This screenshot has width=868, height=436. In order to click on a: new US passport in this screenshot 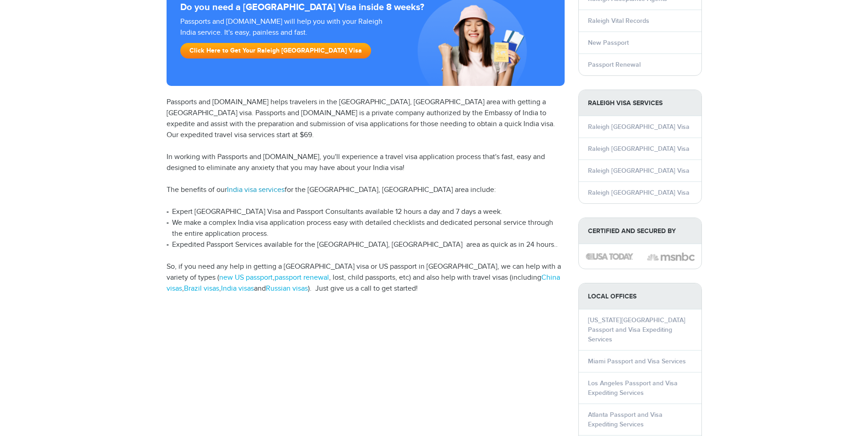, I will do `click(245, 278)`.